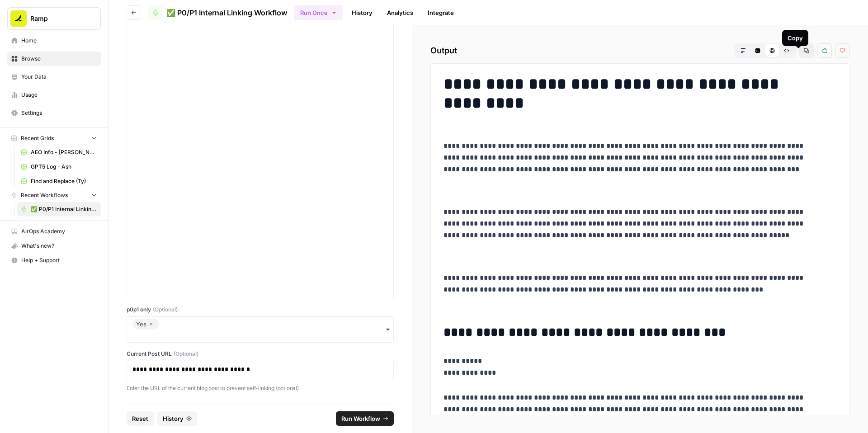 This screenshot has width=868, height=433. Describe the element at coordinates (54, 95) in the screenshot. I see `a: Usage` at that location.